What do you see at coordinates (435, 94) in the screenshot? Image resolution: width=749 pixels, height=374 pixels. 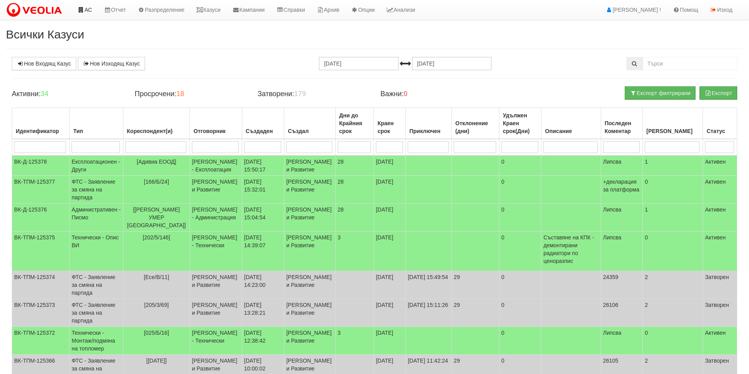 I see `h4: Важни:` at bounding box center [435, 94].